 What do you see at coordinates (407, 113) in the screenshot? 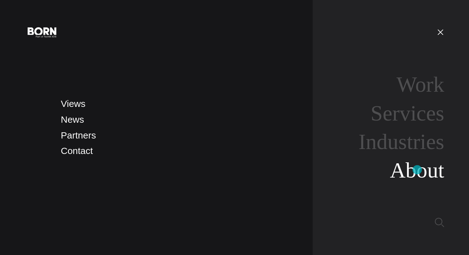
I see `a: Services` at bounding box center [407, 113].